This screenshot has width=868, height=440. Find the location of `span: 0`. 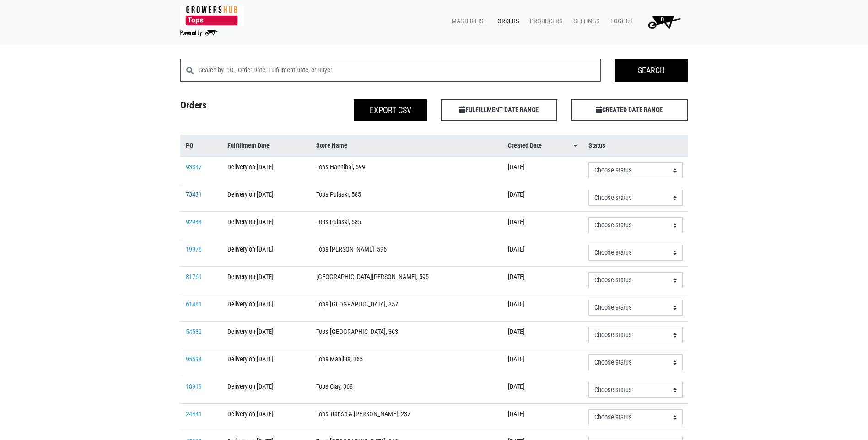

span: 0 is located at coordinates (662, 19).